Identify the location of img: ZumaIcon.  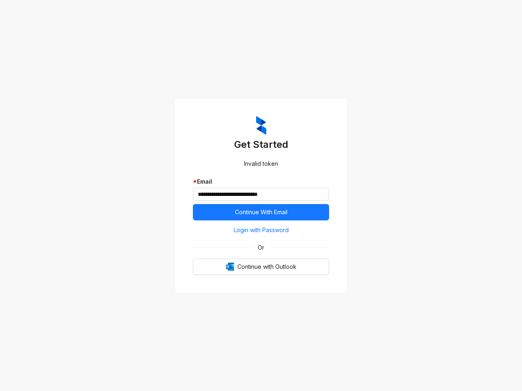
(261, 126).